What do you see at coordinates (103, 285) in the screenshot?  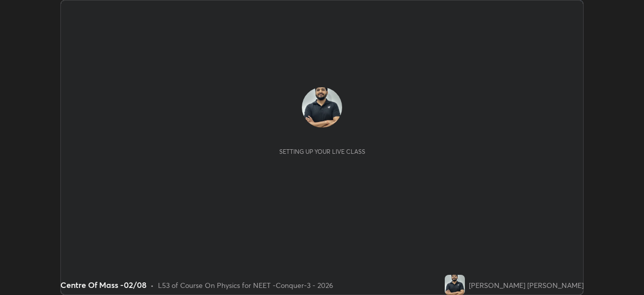 I see `div: Centre Of Mass -02/08` at bounding box center [103, 285].